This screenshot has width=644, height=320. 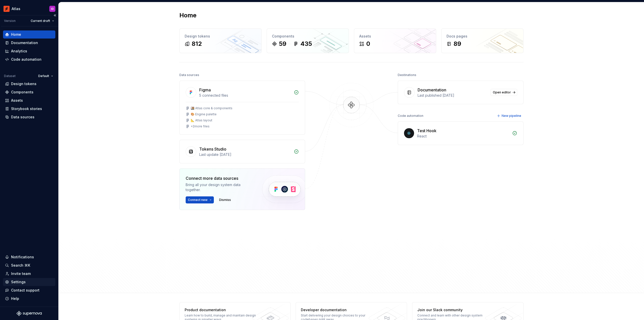 What do you see at coordinates (213, 149) in the screenshot?
I see `div: Tokens Studio` at bounding box center [213, 149].